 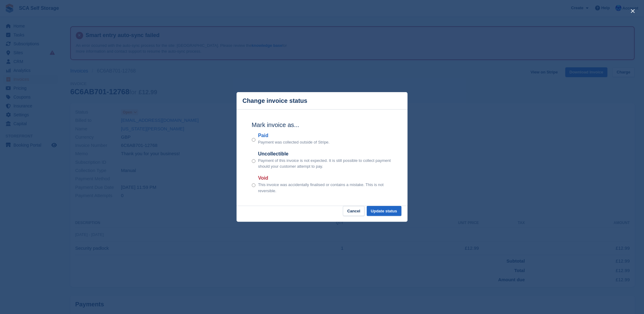 I want to click on label: Void, so click(x=325, y=178).